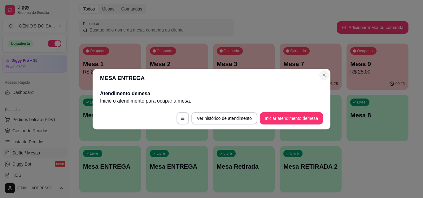 The width and height of the screenshot is (423, 198). Describe the element at coordinates (211, 78) in the screenshot. I see `header: MESA ENTREGA` at that location.